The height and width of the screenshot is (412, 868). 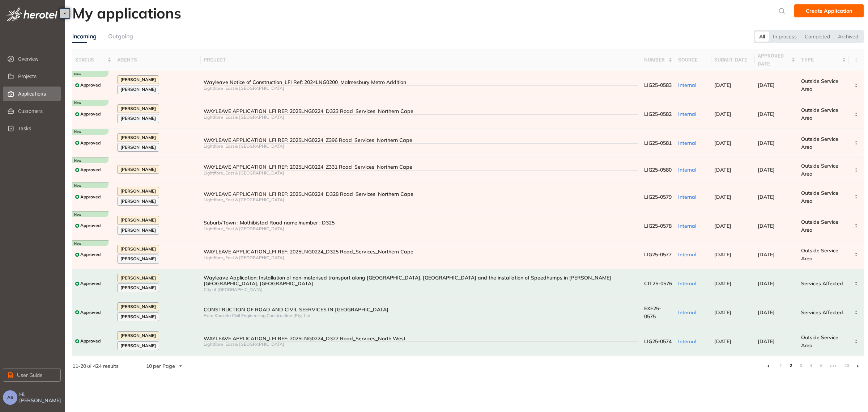 What do you see at coordinates (846, 366) in the screenshot?
I see `a: 43` at bounding box center [846, 366].